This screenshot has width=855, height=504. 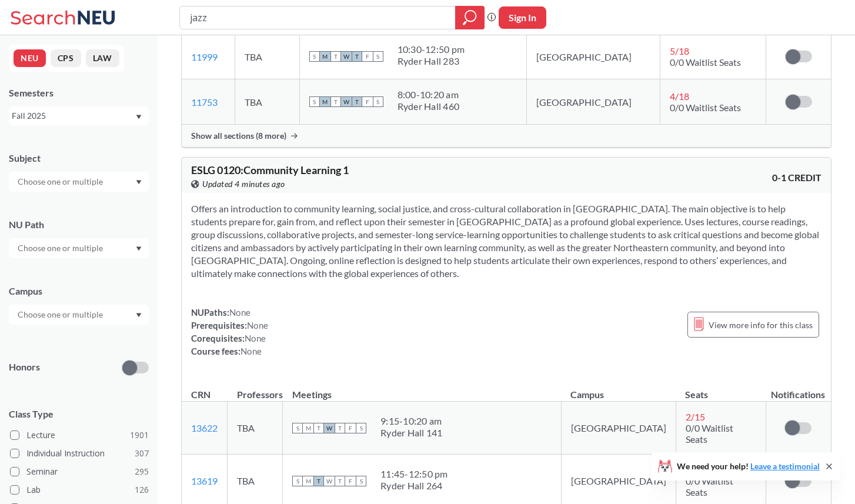 What do you see at coordinates (507, 241) in the screenshot?
I see `section: Offers an introduction to community learning, social justice, and cross-cultural collaboration in...` at bounding box center [507, 241].